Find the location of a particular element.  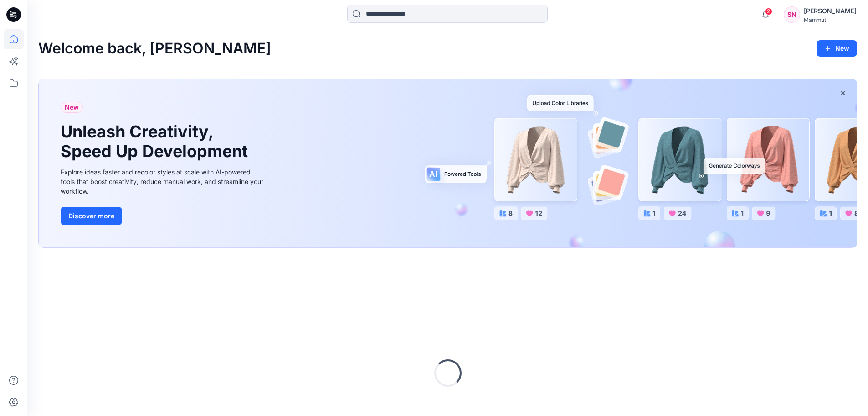

span: New is located at coordinates (72, 108).